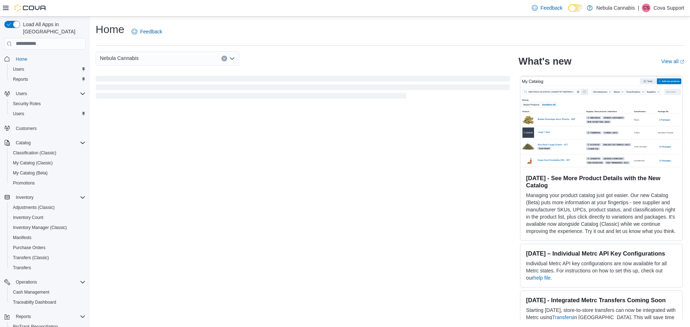 This screenshot has height=327, width=690. I want to click on p: Cova Support, so click(669, 8).